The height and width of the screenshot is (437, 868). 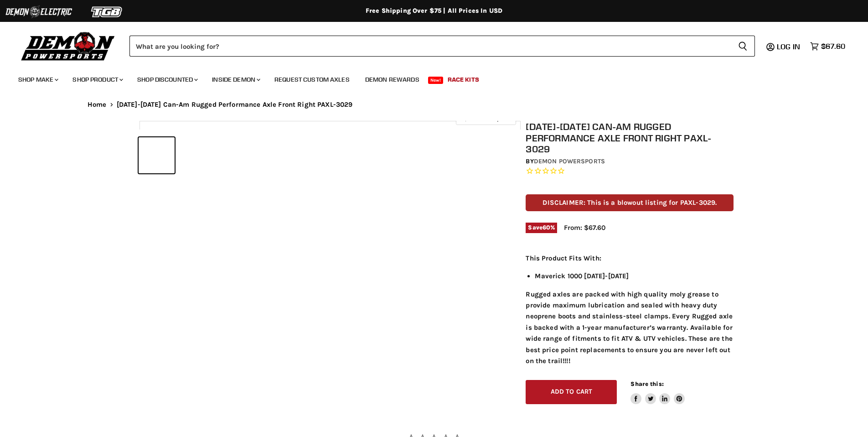 What do you see at coordinates (629, 202) in the screenshot?
I see `p: DISCLAIMER: This is a blowout listing for PAXL-3029.` at bounding box center [629, 202].